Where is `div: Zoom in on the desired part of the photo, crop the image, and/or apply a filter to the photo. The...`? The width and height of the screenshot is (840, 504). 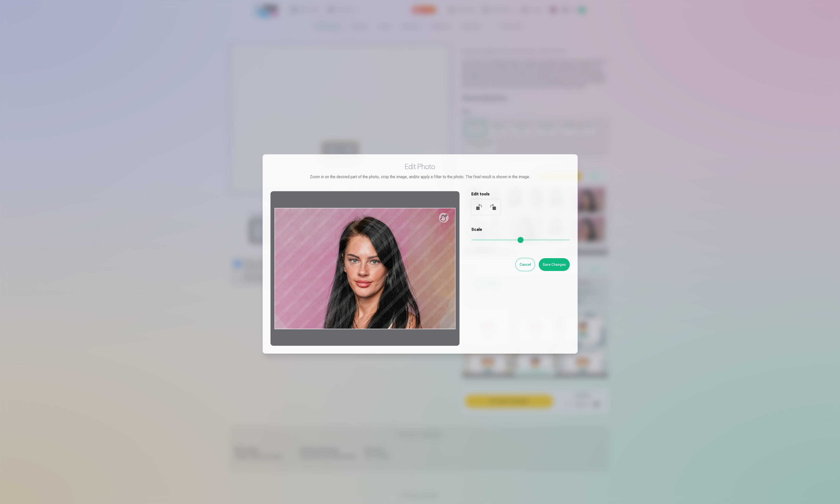
div: Zoom in on the desired part of the photo, crop the image, and/or apply a filter to the photo. The... is located at coordinates (420, 177).